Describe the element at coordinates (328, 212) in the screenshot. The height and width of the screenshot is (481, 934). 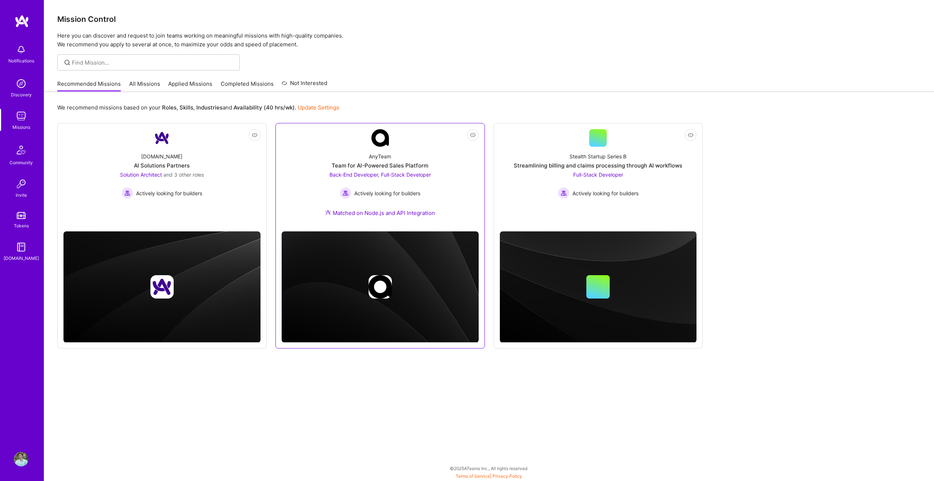
I see `img: Ateam Purple Icon` at that location.